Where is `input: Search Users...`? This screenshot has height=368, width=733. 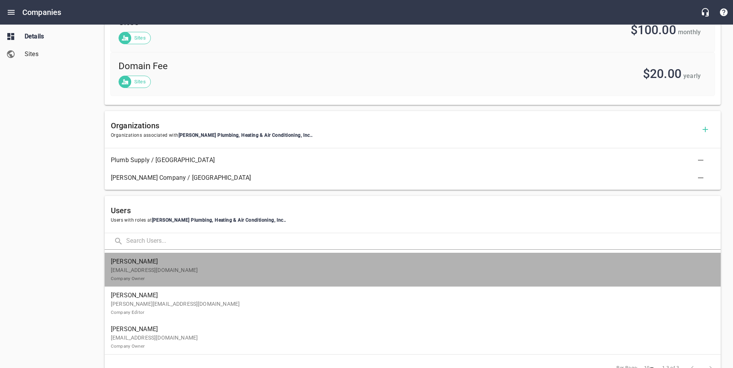
input: Search Users... is located at coordinates (423, 241).